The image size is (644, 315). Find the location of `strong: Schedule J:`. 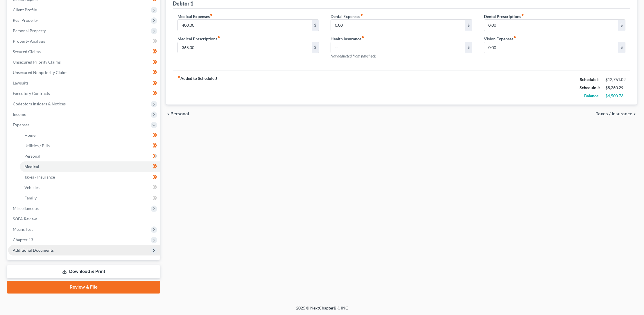

strong: Schedule J: is located at coordinates (590, 87).